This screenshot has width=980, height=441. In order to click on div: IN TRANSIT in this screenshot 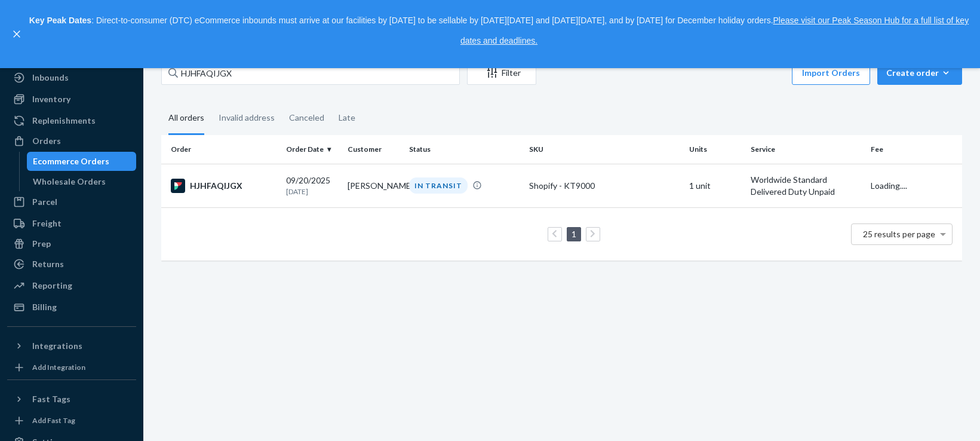, I will do `click(438, 185)`.